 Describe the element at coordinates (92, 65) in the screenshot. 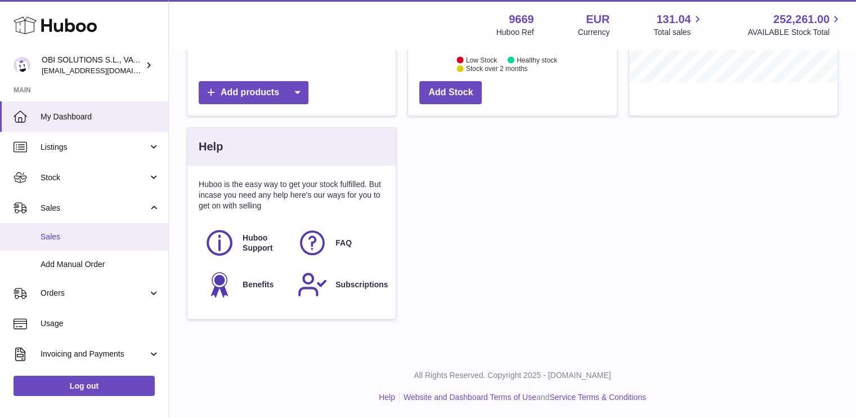

I see `div: OBI SOLUTIONS S.L., VAT: B70911078` at that location.